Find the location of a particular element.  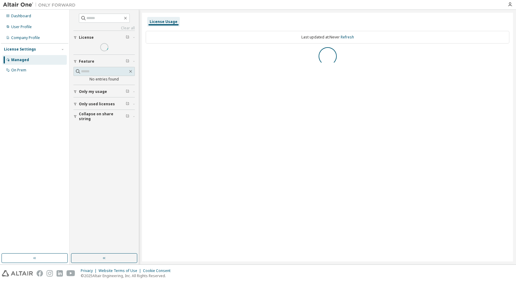

button: Only used licenses is located at coordinates (104, 104).